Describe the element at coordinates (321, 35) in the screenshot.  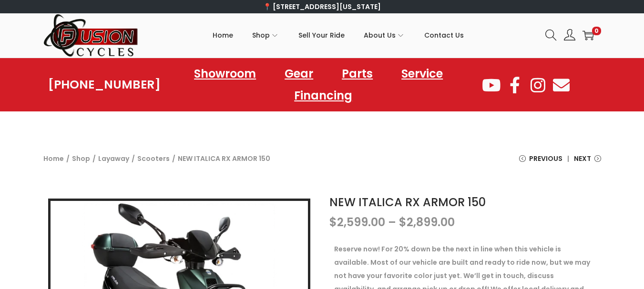
I see `span: Sell Your Ride` at that location.